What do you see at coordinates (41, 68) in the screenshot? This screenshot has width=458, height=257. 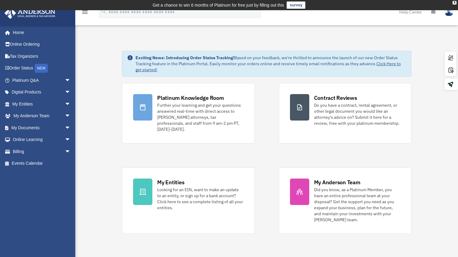 I see `div: NEW` at bounding box center [41, 68].